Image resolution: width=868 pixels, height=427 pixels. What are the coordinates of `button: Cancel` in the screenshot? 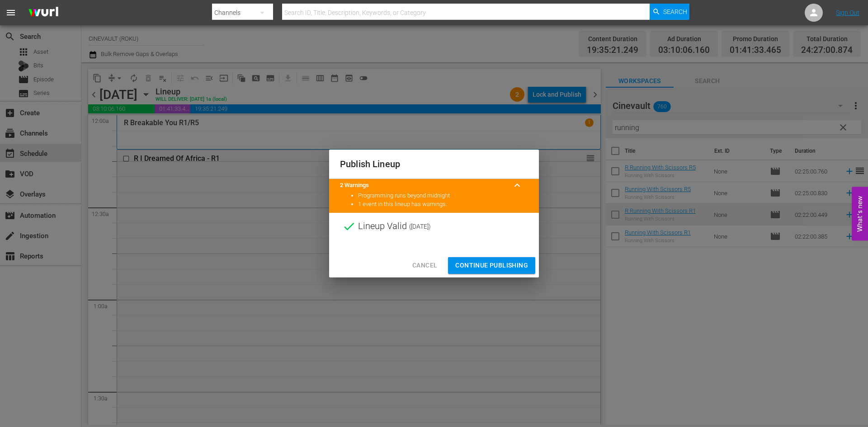 It's located at (424, 265).